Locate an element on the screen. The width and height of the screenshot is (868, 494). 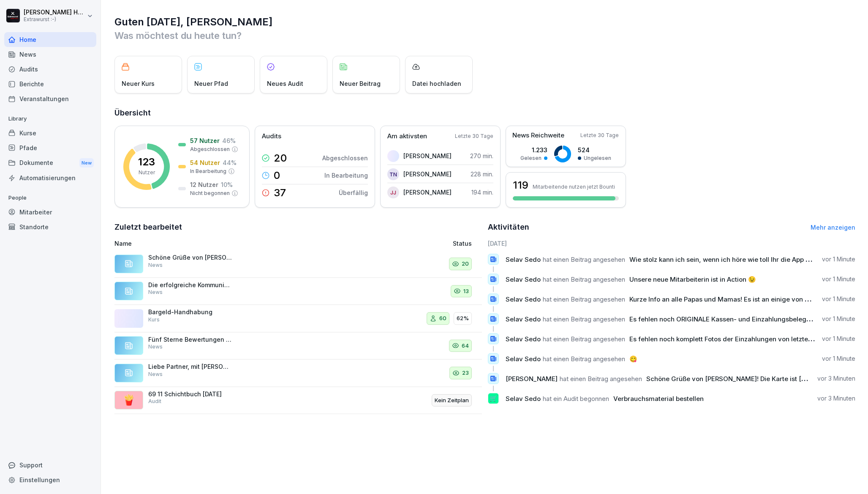
a: Bargeld-HandhabungKurs6062% is located at coordinates (298, 318).